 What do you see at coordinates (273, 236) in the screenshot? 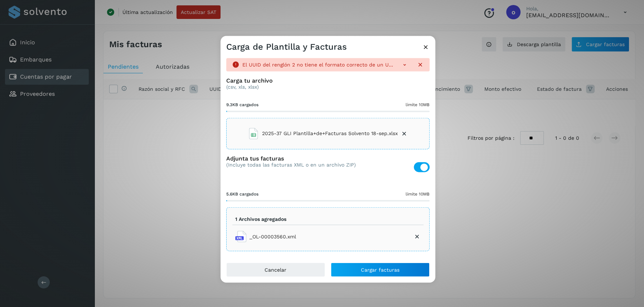
I see `span: _OL-00003560.xml` at bounding box center [273, 236].